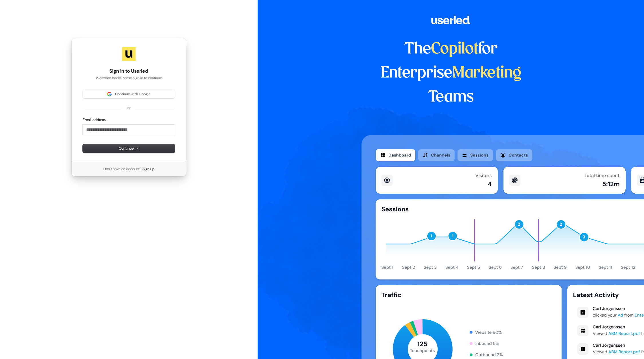  I want to click on img: Userled, so click(129, 54).